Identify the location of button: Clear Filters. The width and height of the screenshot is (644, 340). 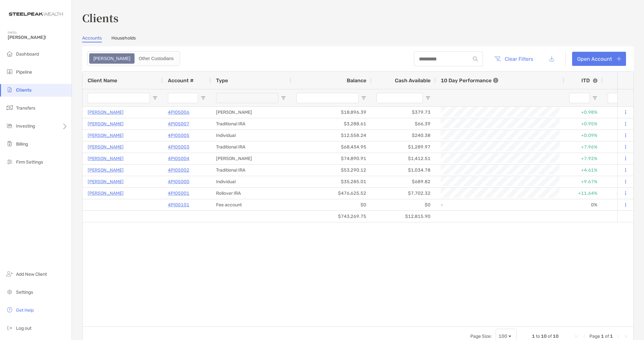
(514, 58).